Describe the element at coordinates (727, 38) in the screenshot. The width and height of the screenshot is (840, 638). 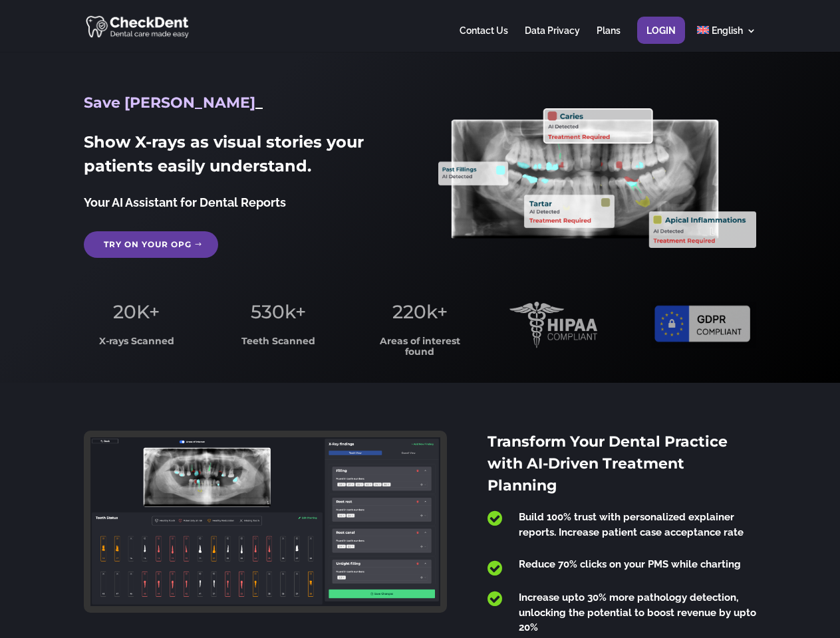
I see `a: English` at that location.